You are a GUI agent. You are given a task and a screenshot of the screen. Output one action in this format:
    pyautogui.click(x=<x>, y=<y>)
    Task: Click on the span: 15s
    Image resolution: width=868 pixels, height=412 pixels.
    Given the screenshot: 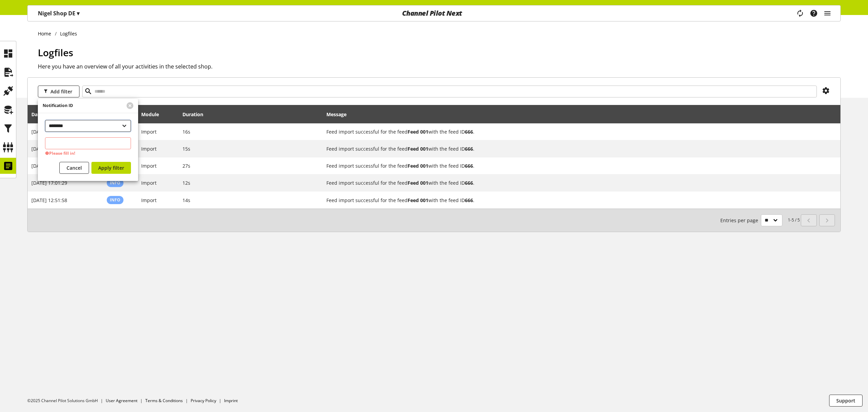 What is the action you would take?
    pyautogui.click(x=186, y=149)
    